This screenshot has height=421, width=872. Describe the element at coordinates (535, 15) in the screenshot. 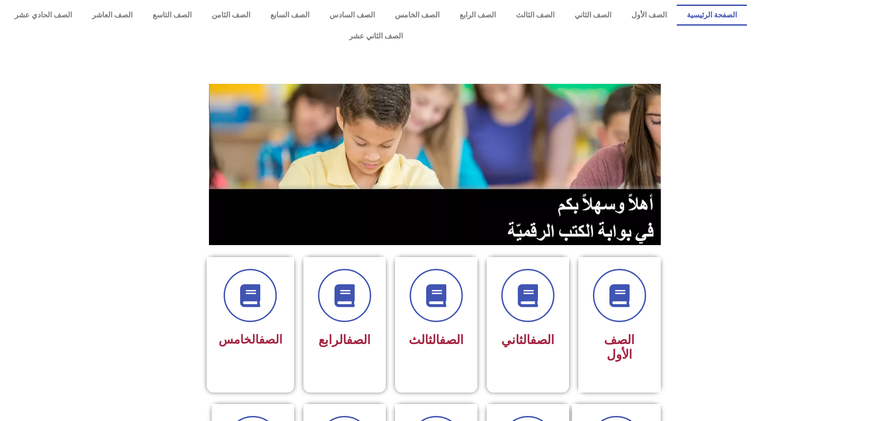

I see `a: الصف الثالث` at that location.